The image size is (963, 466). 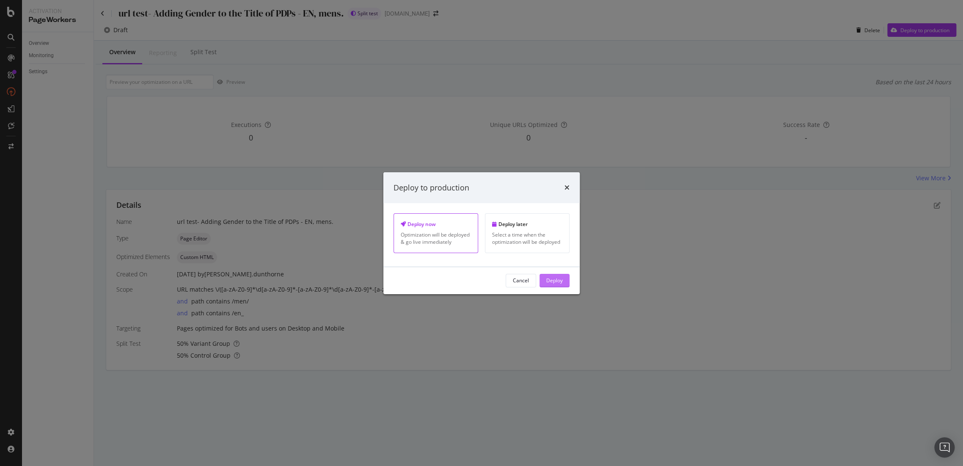 What do you see at coordinates (436, 224) in the screenshot?
I see `div: Deploy now` at bounding box center [436, 224].